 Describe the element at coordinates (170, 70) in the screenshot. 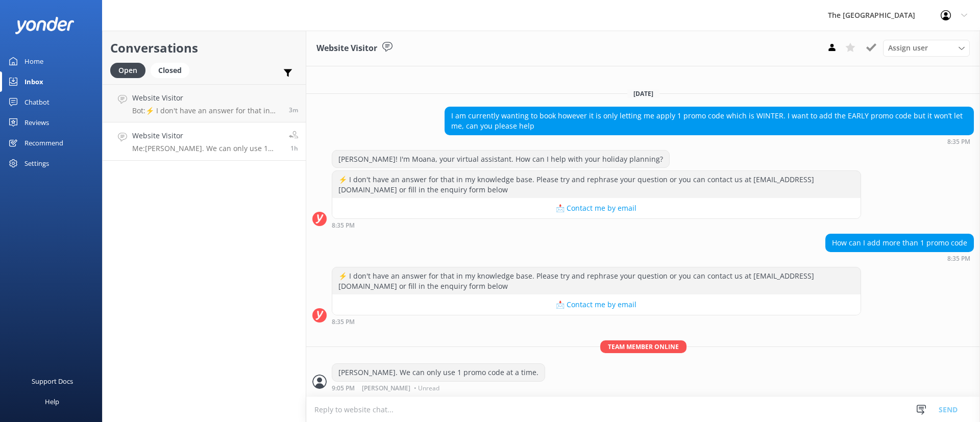

I see `div: Closed` at that location.